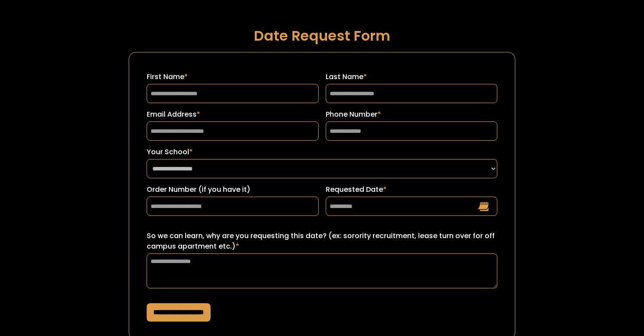  I want to click on label: Your School, so click(321, 152).